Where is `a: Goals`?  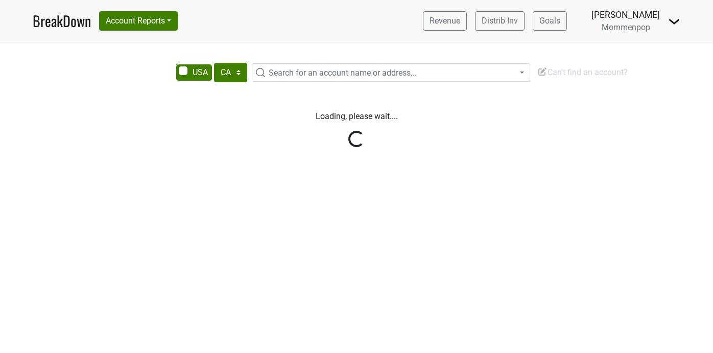
a: Goals is located at coordinates (549, 21).